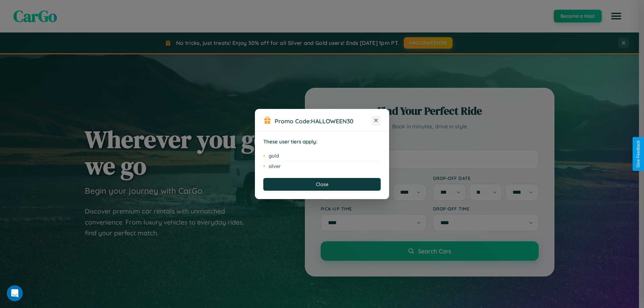 This screenshot has height=308, width=644. I want to click on div: Give Feedback, so click(638, 154).